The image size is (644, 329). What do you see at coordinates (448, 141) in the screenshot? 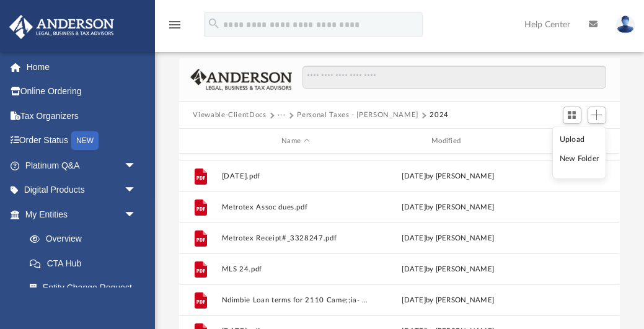
I see `div: Modified` at bounding box center [448, 141].